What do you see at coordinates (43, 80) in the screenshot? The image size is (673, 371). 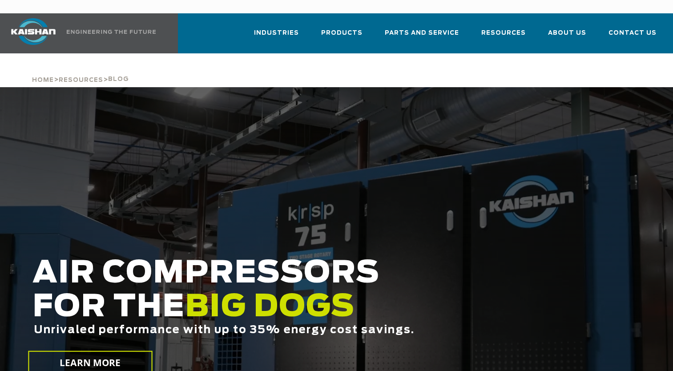 I see `span: Home` at bounding box center [43, 80].